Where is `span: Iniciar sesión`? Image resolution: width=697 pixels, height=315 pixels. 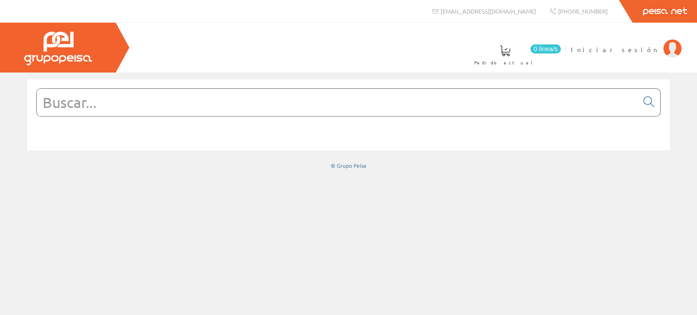
span: Iniciar sesión is located at coordinates (615, 49).